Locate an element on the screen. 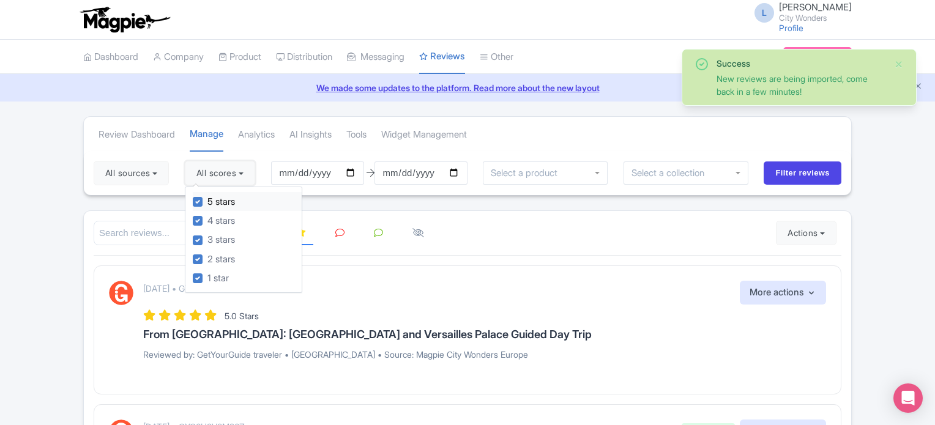  label: 3 stars is located at coordinates (221, 240).